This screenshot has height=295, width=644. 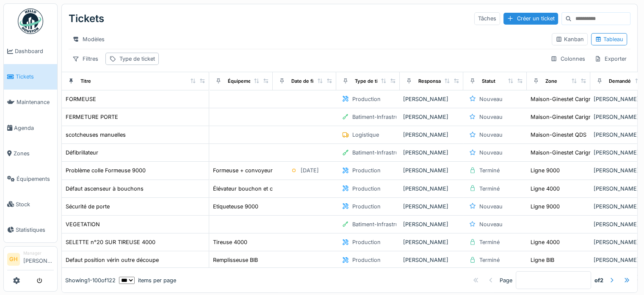 What do you see at coordinates (82, 152) in the screenshot?
I see `div: Défibrillateur` at bounding box center [82, 152].